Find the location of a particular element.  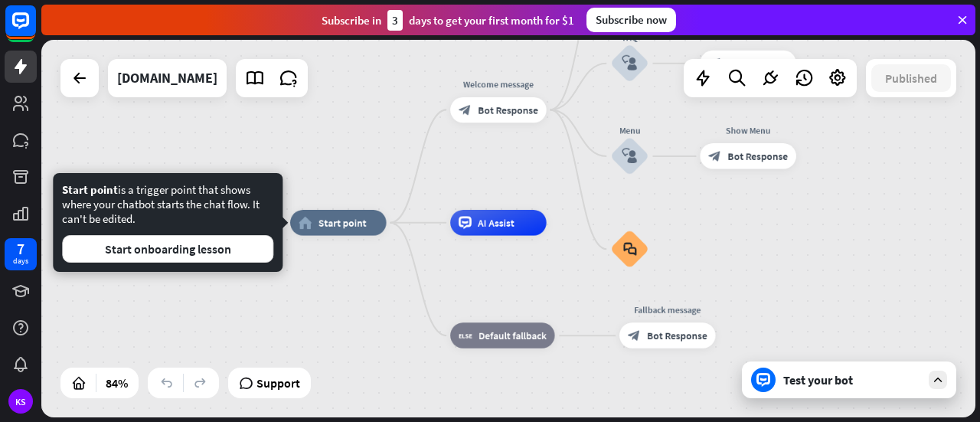

div: Show Menu is located at coordinates (748, 131).